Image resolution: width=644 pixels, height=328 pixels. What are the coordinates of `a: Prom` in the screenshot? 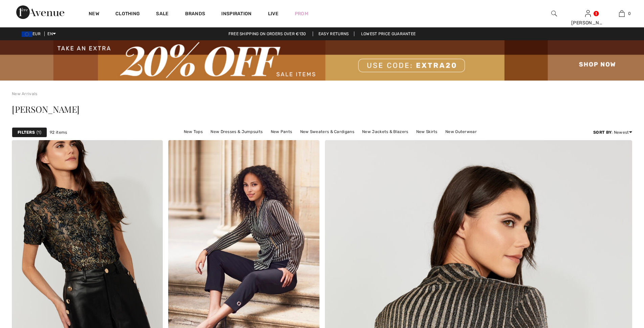 It's located at (302, 14).